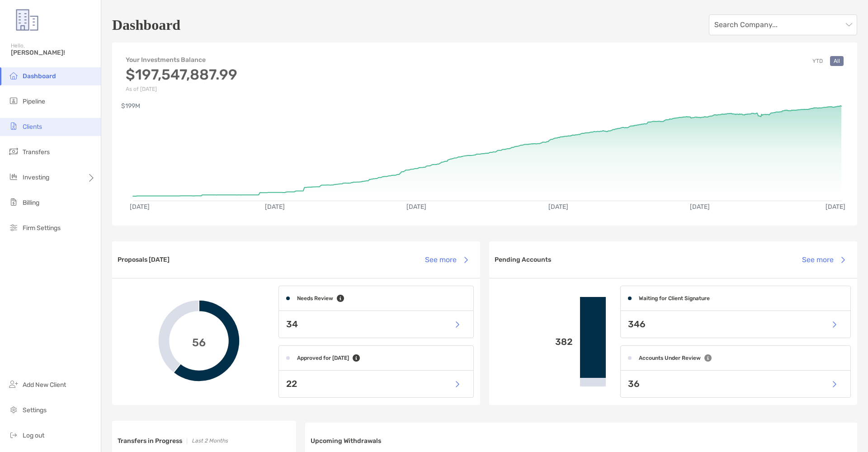 The image size is (868, 452). Describe the element at coordinates (181, 74) in the screenshot. I see `h3: $197,547,887.99` at that location.